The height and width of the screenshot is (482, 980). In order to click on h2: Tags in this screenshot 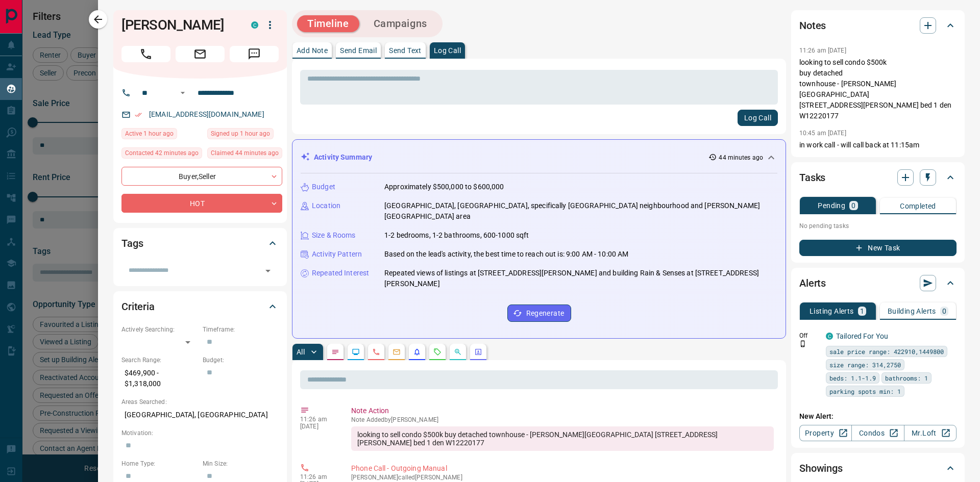, I will do `click(132, 244)`.